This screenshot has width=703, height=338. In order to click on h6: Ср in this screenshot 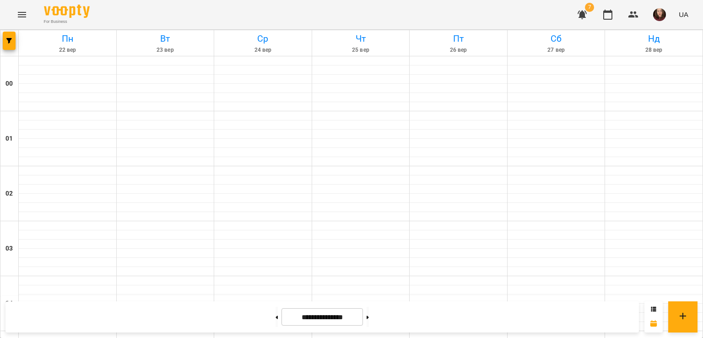, I will do `click(263, 38)`.